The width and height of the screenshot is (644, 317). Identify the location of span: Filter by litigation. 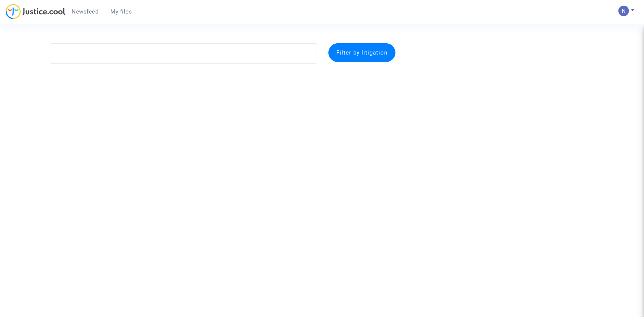
(362, 53).